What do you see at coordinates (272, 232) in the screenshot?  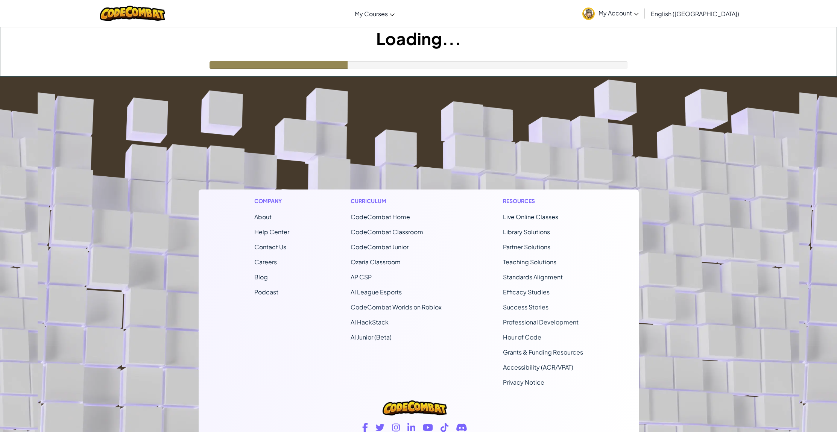 I see `a: Help Center` at bounding box center [272, 232].